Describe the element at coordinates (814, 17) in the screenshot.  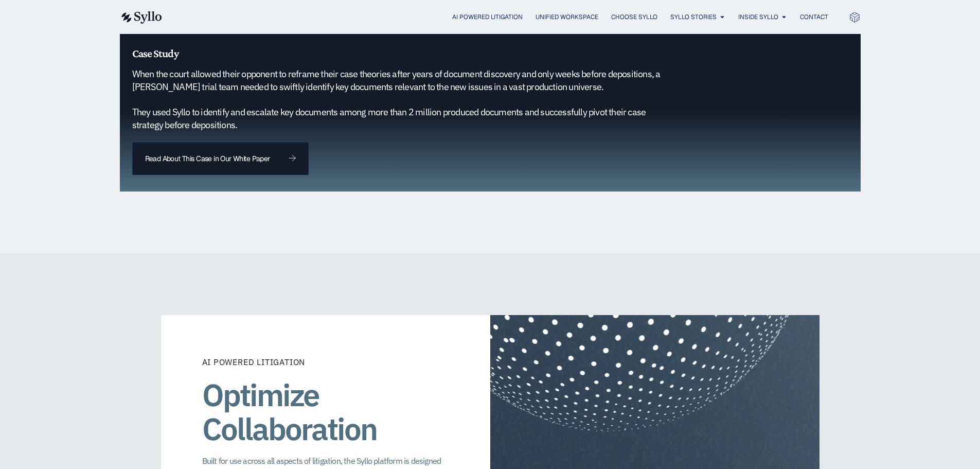
I see `a: Contact` at that location.